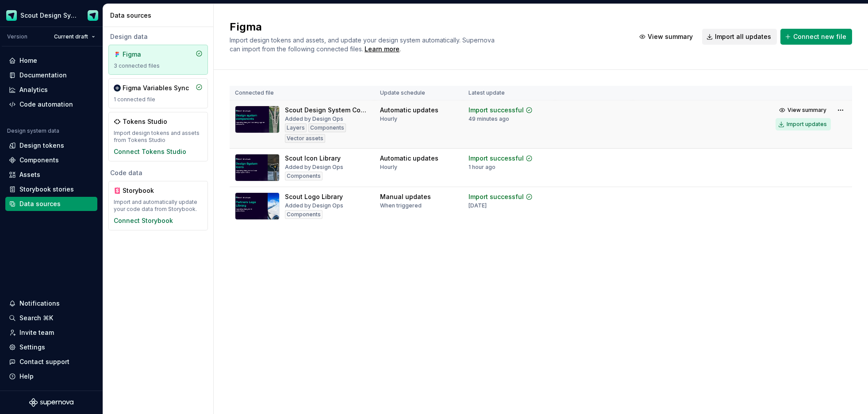 The image size is (868, 414). What do you see at coordinates (143, 221) in the screenshot?
I see `button: Connect Storybook` at bounding box center [143, 221].